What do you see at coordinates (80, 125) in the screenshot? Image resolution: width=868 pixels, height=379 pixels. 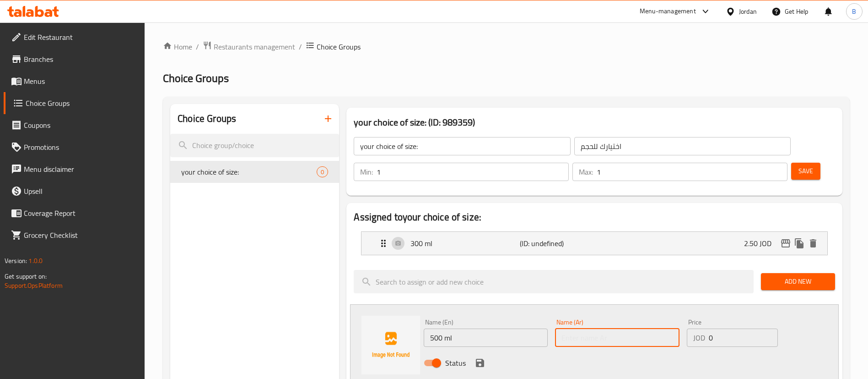 I see `span: Coupons` at bounding box center [80, 125].